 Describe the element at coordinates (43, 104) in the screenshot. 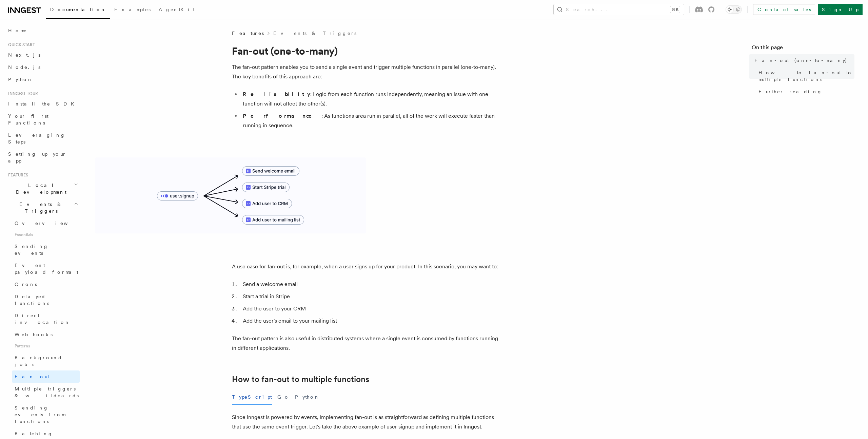

I see `a: Install the SDK` at that location.